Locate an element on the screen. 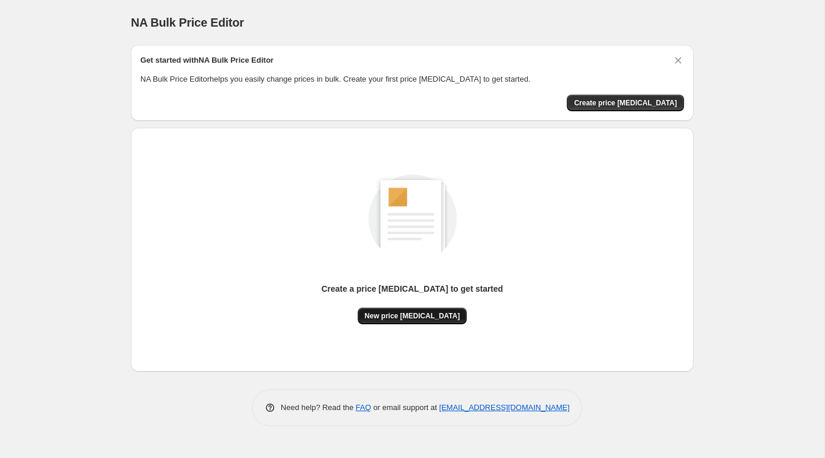  button: Dismiss card is located at coordinates (678, 60).